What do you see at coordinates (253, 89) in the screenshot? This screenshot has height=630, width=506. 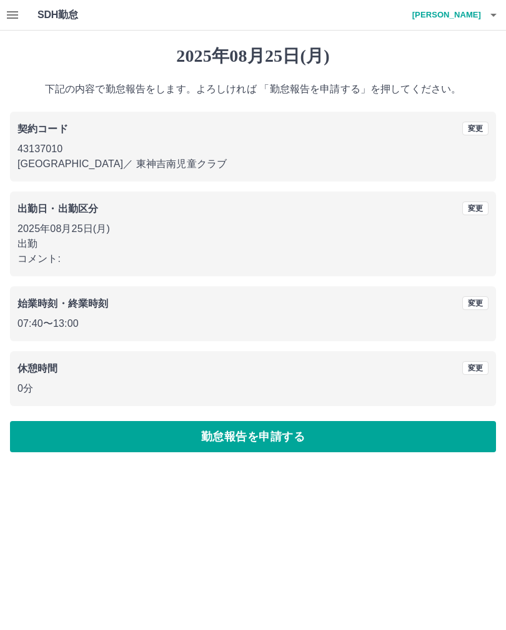 I see `p: 下記の内容で勤怠報告をします。よろしければ 「勤怠報告を申請する」を押してください。` at bounding box center [253, 89].